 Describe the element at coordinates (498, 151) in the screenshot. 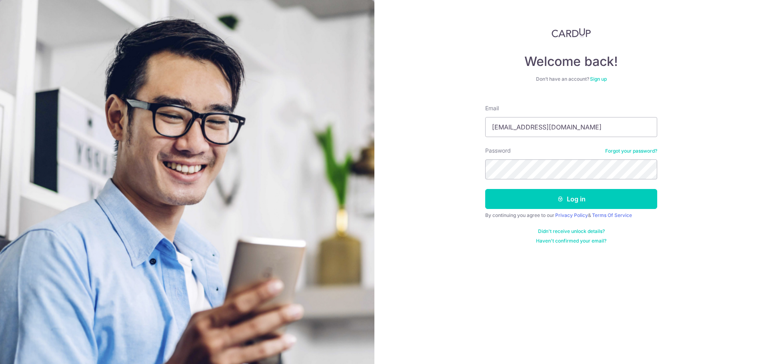

I see `label: Password` at that location.